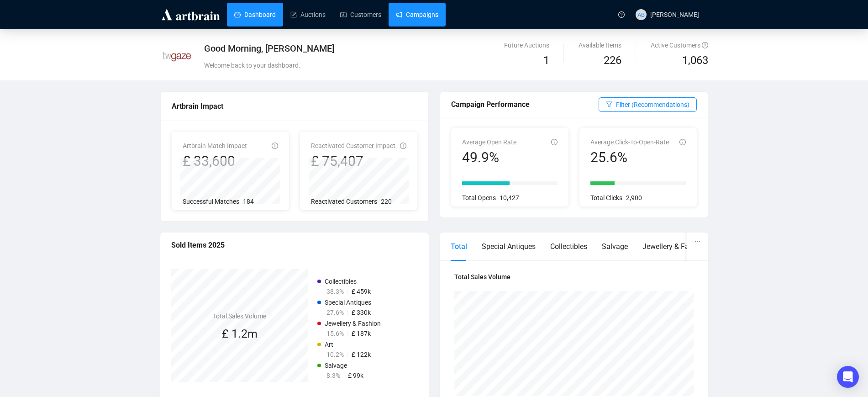 Image resolution: width=868 pixels, height=397 pixels. What do you see at coordinates (698, 241) in the screenshot?
I see `span: ellipsis` at bounding box center [698, 241].